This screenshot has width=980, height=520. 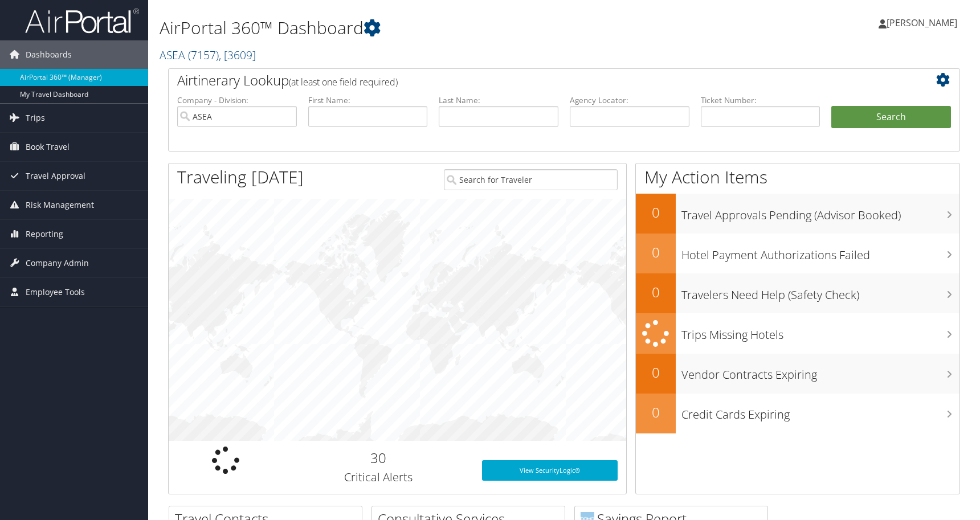 I want to click on h1: AirPortal 360™ Dashboard, so click(x=429, y=28).